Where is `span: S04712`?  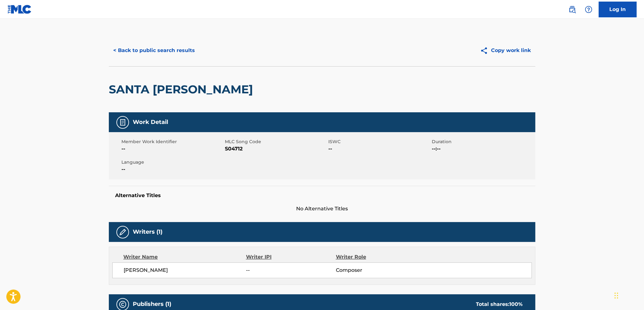 span: S04712 is located at coordinates (275, 149).